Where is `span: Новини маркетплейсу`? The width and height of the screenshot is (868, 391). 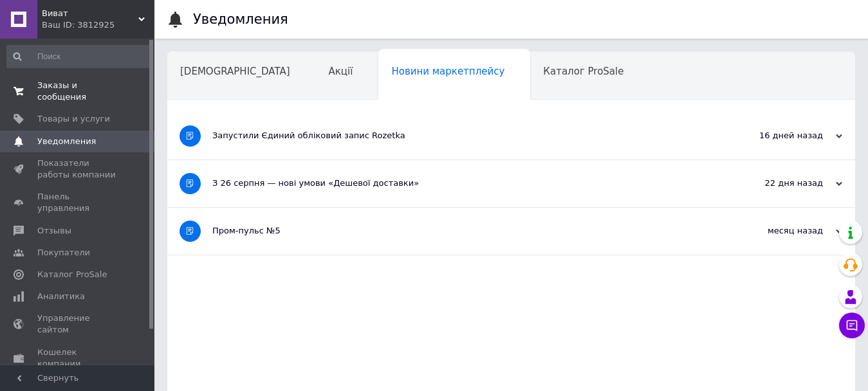 span: Новини маркетплейсу is located at coordinates (447, 72).